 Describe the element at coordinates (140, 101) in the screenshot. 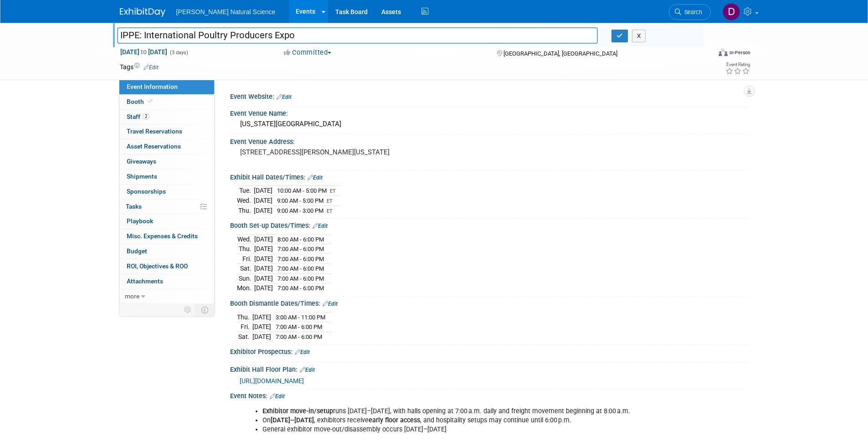

I see `span: Booth` at that location.